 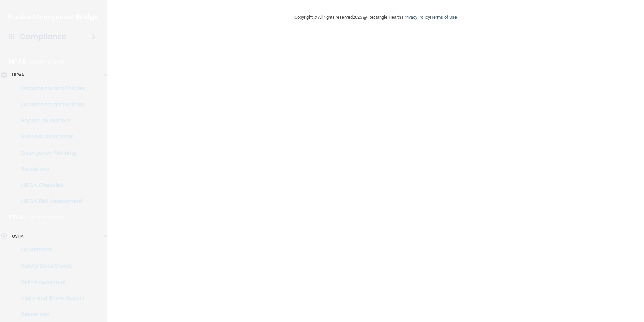 I want to click on p: Business Associates, so click(x=50, y=137).